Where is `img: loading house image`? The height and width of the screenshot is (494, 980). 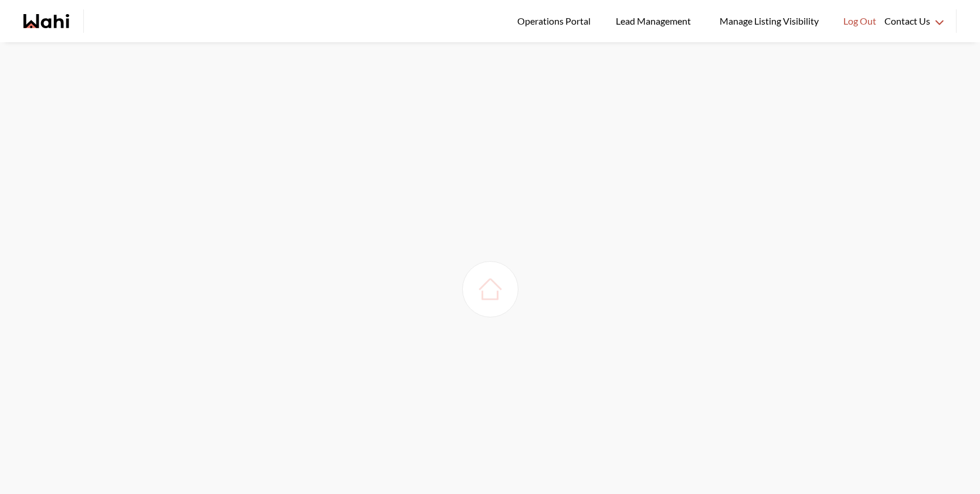 img: loading house image is located at coordinates (490, 289).